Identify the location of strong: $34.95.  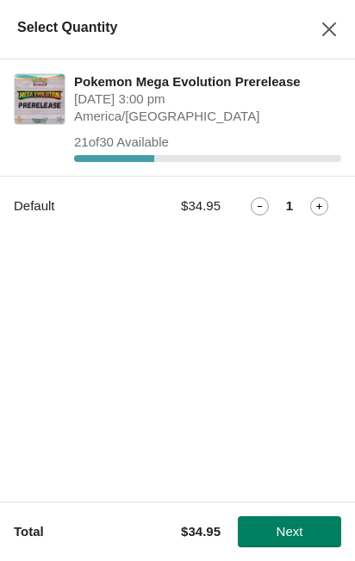
(201, 530).